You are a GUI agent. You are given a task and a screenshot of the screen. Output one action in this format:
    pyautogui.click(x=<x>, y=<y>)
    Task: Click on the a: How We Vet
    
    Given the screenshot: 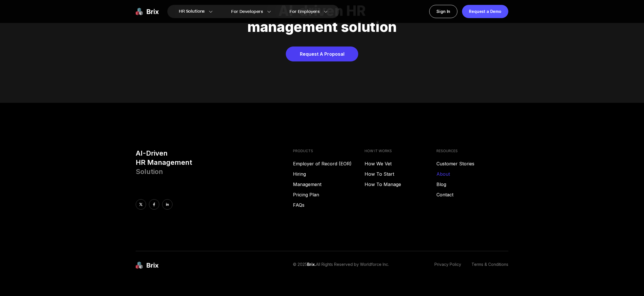 What is the action you would take?
    pyautogui.click(x=400, y=164)
    